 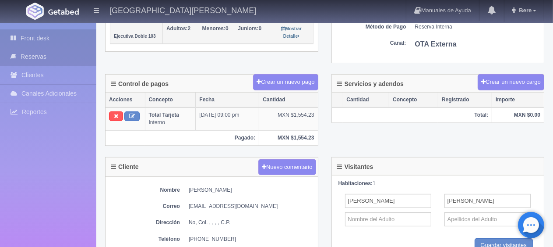 What do you see at coordinates (289, 138) in the screenshot?
I see `th: MXN $1,554.23` at bounding box center [289, 138].